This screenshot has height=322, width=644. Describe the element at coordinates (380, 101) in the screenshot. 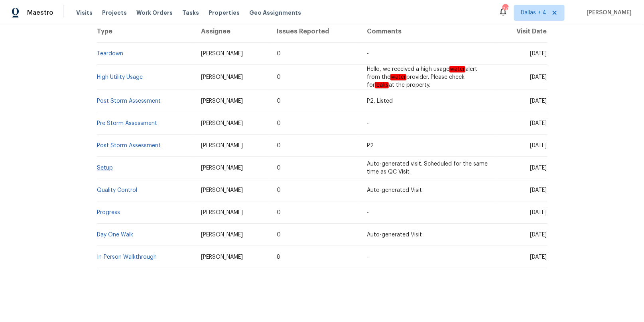

I see `span: P2, Listed` at that location.